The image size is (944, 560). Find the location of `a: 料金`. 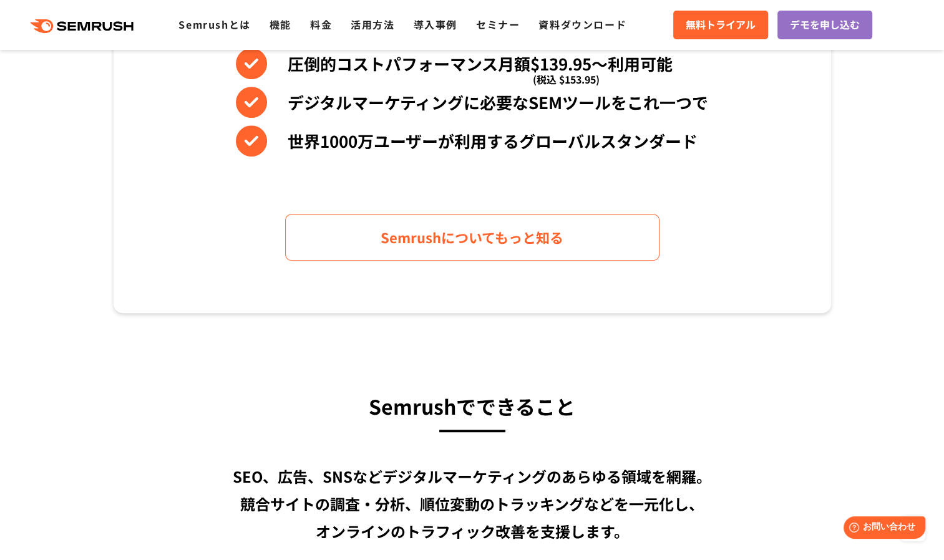

a: 料金 is located at coordinates (320, 24).